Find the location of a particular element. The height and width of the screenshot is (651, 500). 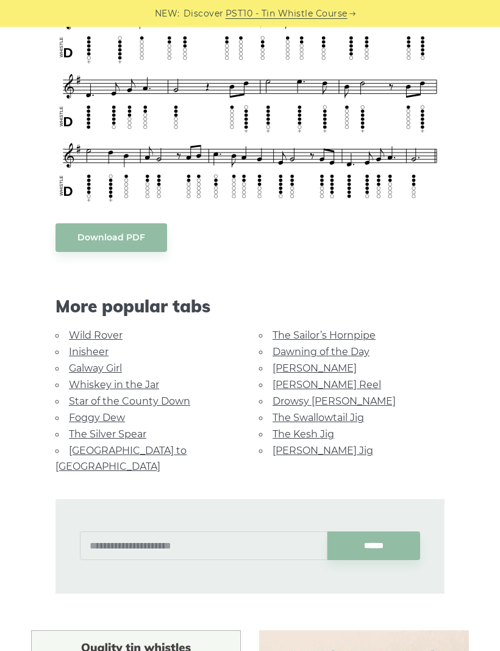

a: PST10 - Tin Whistle Course is located at coordinates (287, 13).